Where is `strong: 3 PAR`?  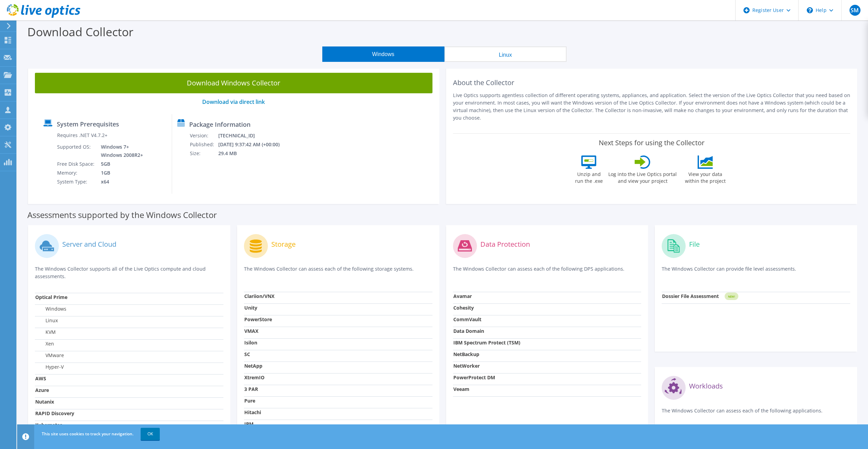 strong: 3 PAR is located at coordinates (251, 390).